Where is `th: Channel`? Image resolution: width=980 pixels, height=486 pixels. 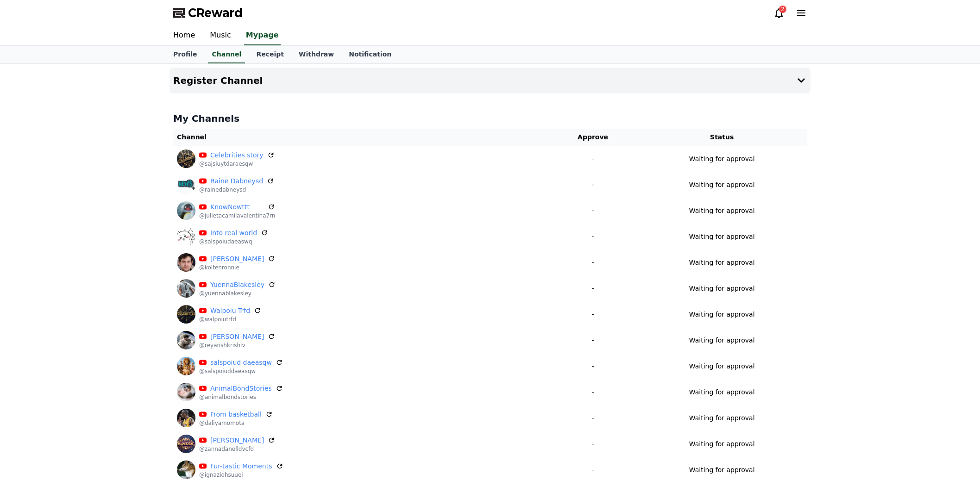
th: Channel is located at coordinates (361, 137).